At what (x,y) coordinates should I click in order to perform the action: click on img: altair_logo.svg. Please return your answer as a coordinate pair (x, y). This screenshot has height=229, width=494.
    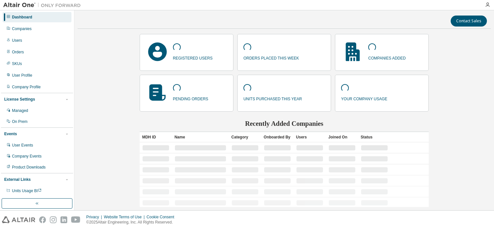
    Looking at the image, I should click on (18, 219).